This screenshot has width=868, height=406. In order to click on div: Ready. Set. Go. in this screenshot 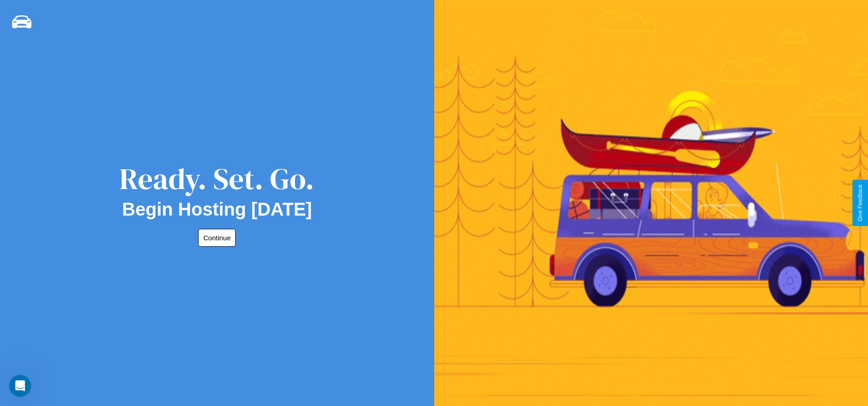, I will do `click(217, 179)`.